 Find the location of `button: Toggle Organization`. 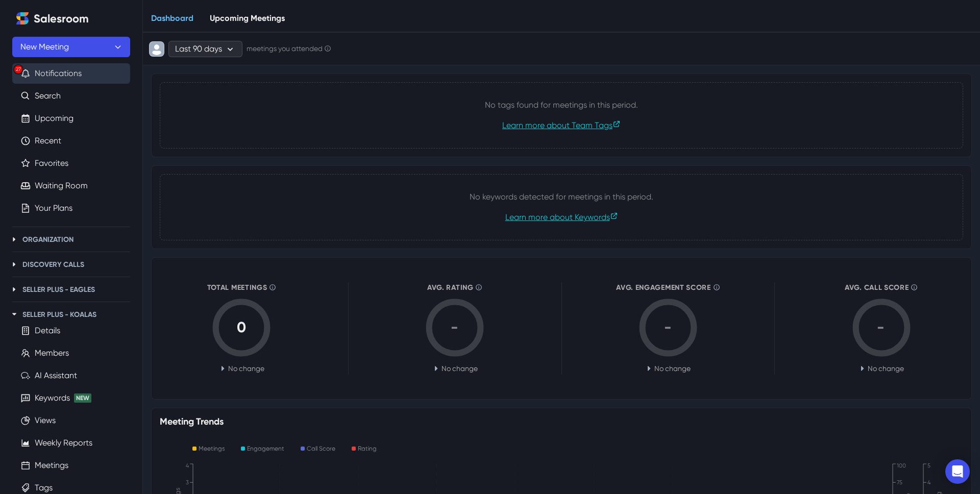

button: Toggle Organization is located at coordinates (15, 239).